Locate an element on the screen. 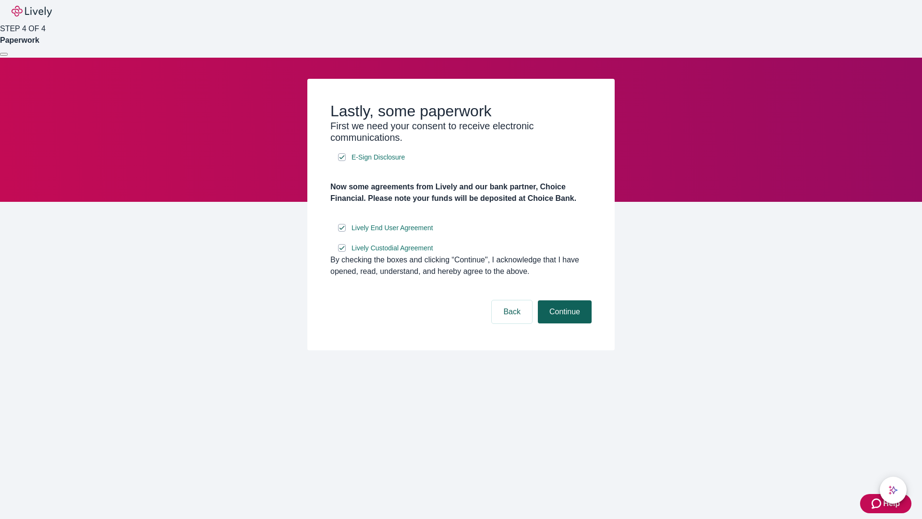 Image resolution: width=922 pixels, height=519 pixels. button: chat is located at coordinates (894, 490).